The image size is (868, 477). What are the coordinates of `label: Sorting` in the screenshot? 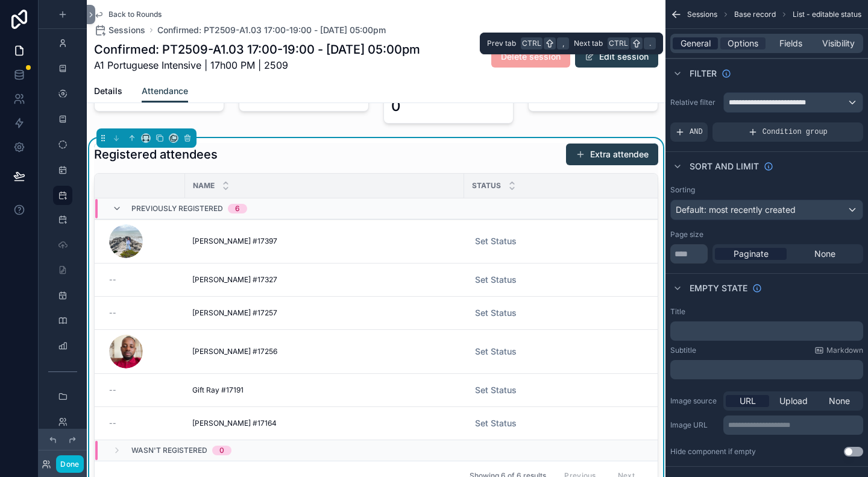 It's located at (683, 190).